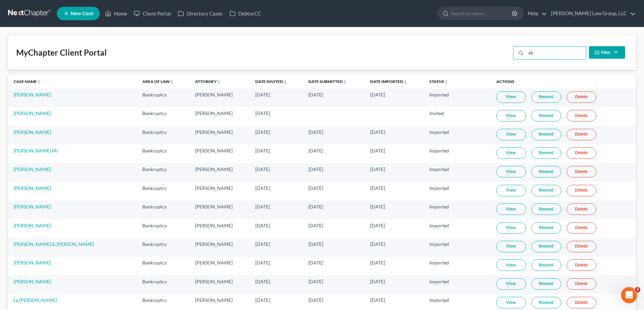  Describe the element at coordinates (439, 81) in the screenshot. I see `a: Statusunfold_more` at that location.